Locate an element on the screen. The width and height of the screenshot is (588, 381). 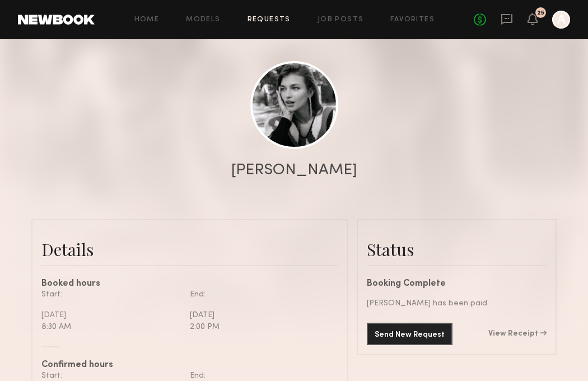
div: Start: is located at coordinates (111, 294).